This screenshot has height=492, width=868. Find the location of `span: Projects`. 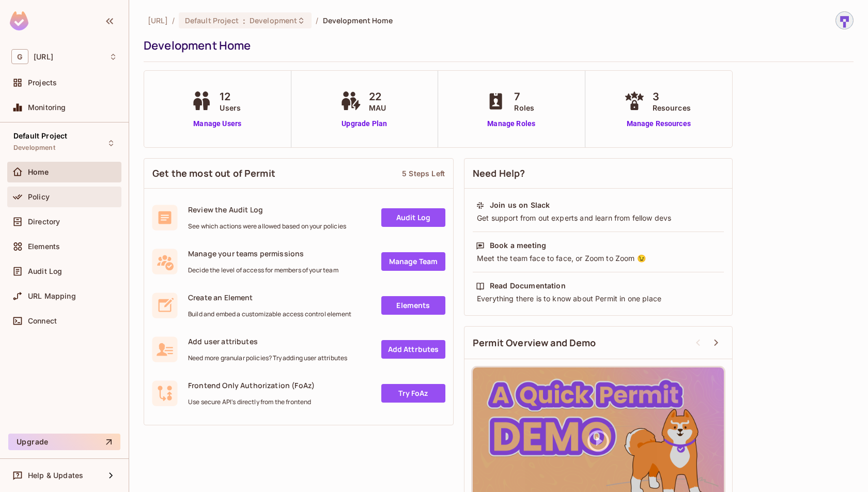

span: Projects is located at coordinates (42, 82).